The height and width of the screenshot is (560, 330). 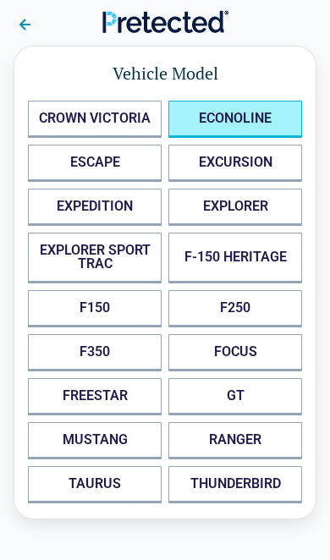 I want to click on button: EXPEDITION, so click(x=95, y=207).